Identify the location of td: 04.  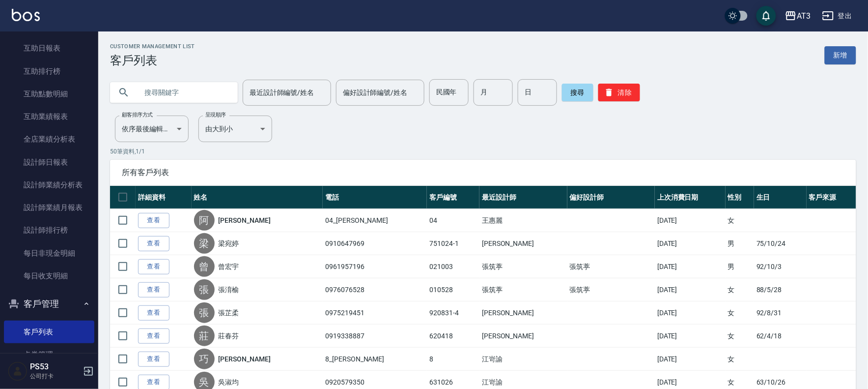
(453, 220).